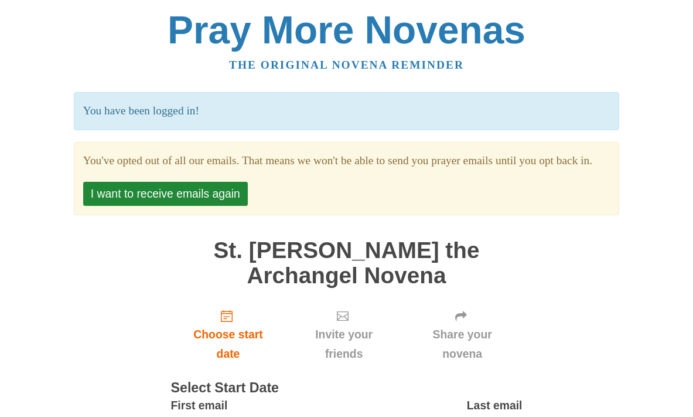 The image size is (693, 417). Describe the element at coordinates (165, 193) in the screenshot. I see `button: I want to receive emails again` at that location.